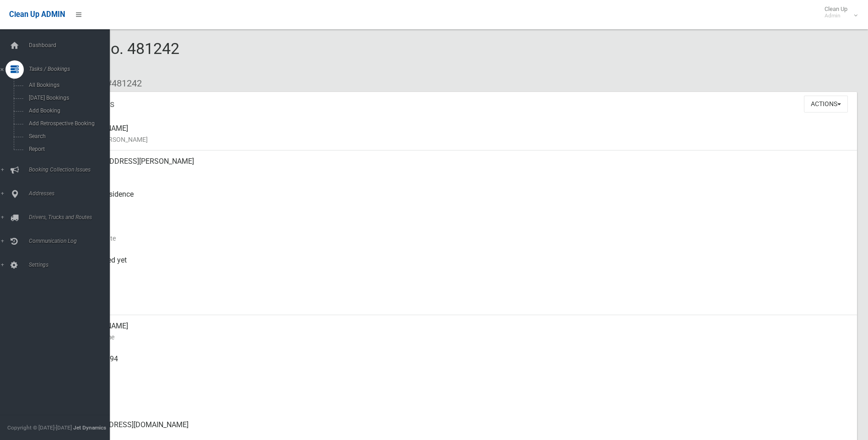  Describe the element at coordinates (67, 149) in the screenshot. I see `span: Report` at that location.